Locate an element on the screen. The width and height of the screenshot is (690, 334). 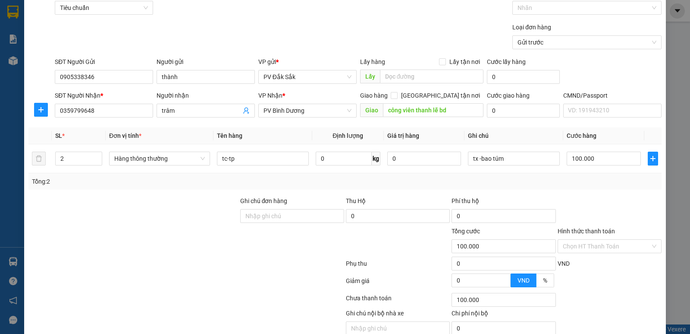
span: Định lượng is located at coordinates (348, 135).